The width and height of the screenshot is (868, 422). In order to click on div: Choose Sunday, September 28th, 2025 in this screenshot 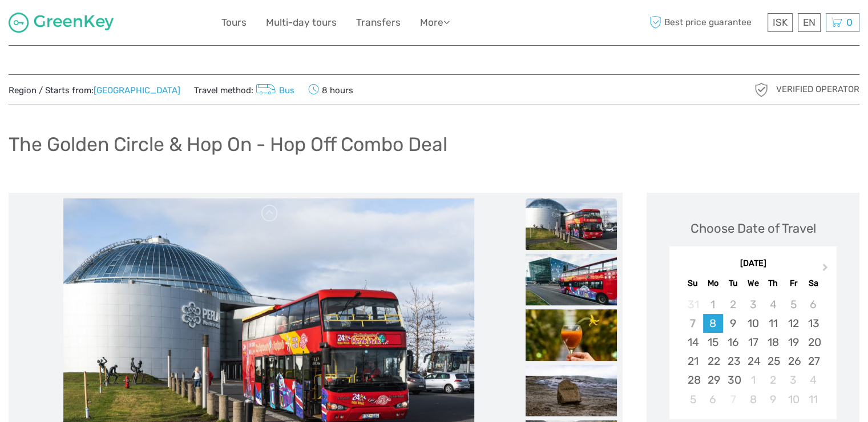, I will do `click(693, 379)`.